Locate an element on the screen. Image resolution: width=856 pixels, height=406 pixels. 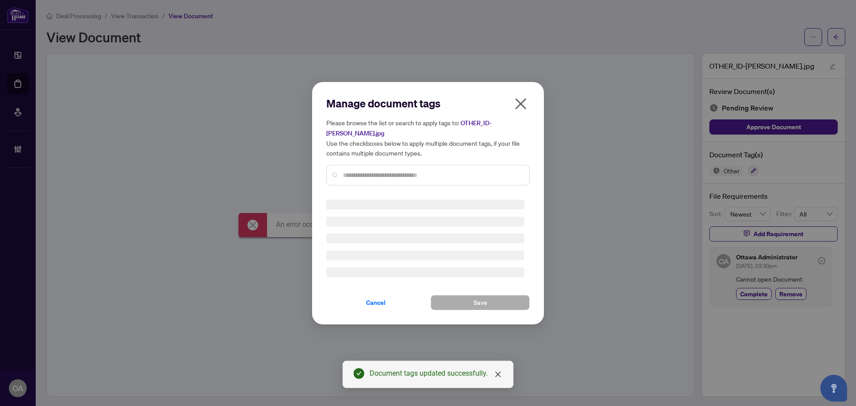
button: Save is located at coordinates (480, 303).